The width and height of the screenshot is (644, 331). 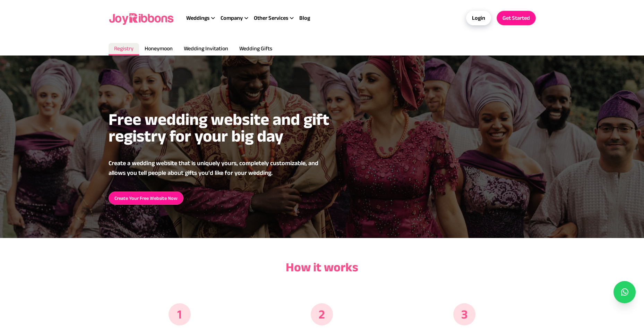 I want to click on span: 2, so click(x=322, y=314).